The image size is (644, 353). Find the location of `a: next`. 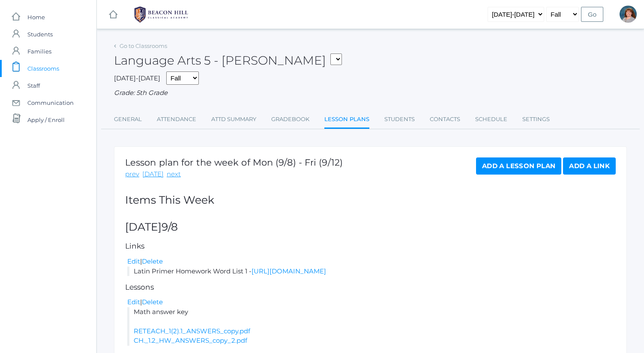

a: next is located at coordinates (174, 174).